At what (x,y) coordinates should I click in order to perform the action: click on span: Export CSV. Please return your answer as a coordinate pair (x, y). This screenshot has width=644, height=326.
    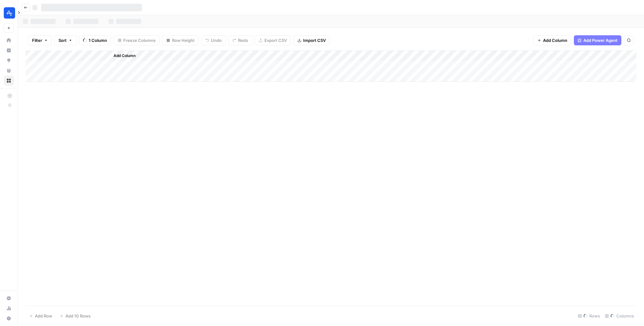
    Looking at the image, I should click on (276, 40).